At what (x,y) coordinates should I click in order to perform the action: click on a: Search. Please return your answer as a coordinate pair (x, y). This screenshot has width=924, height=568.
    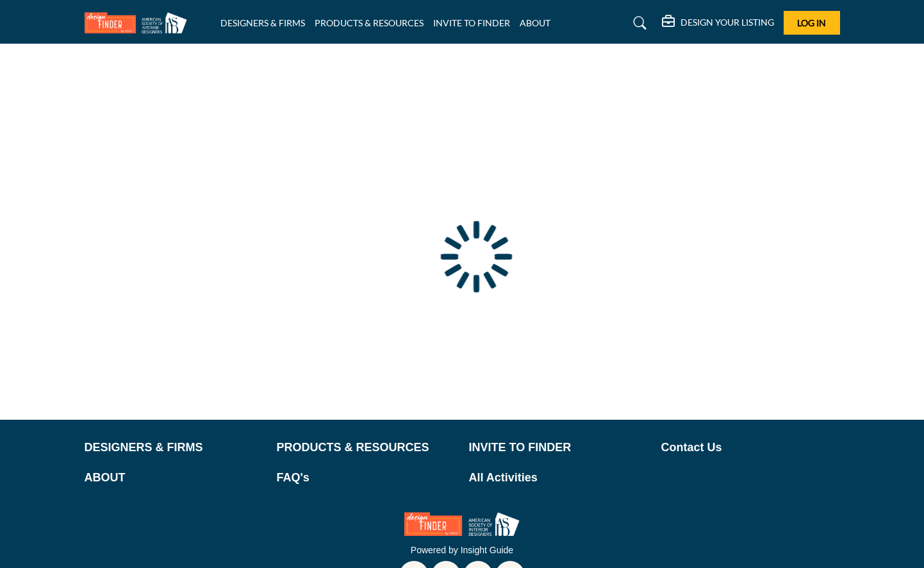
    Looking at the image, I should click on (638, 23).